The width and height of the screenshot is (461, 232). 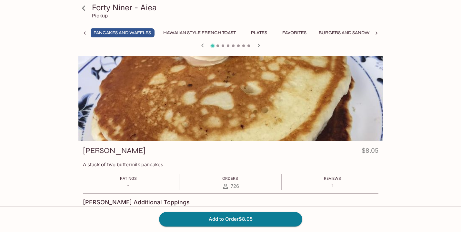 I want to click on div: SHORT STACK, so click(x=230, y=98).